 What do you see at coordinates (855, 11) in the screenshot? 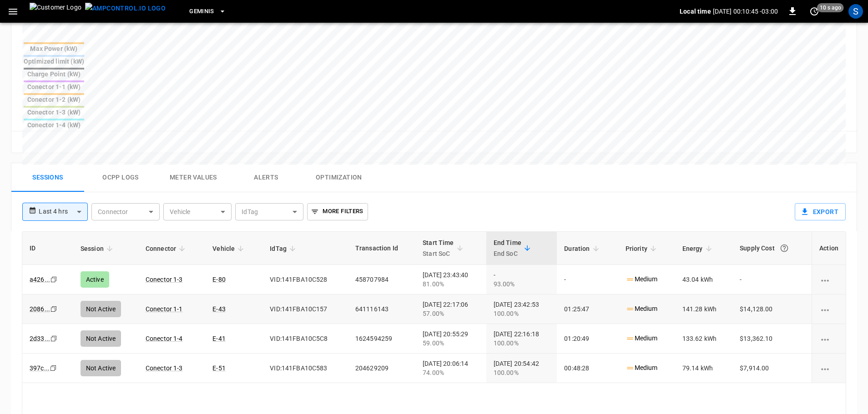
I see `div: profile-icon` at bounding box center [855, 11].